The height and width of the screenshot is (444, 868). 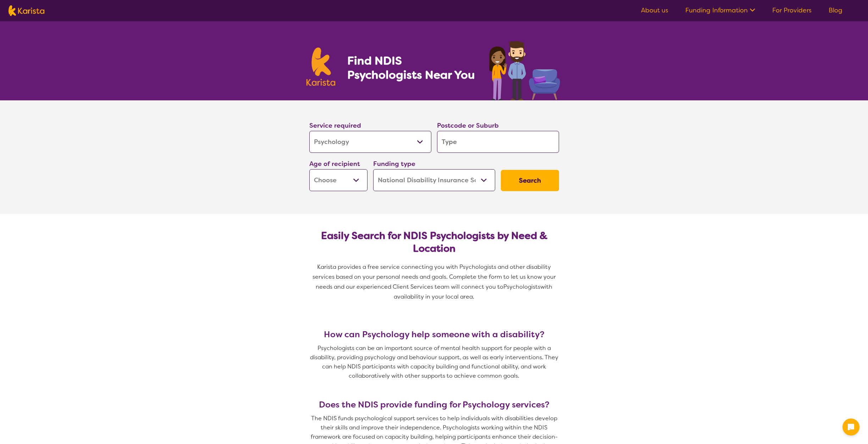 I want to click on h3: How can Psychology help someone with a disability?, so click(x=434, y=335).